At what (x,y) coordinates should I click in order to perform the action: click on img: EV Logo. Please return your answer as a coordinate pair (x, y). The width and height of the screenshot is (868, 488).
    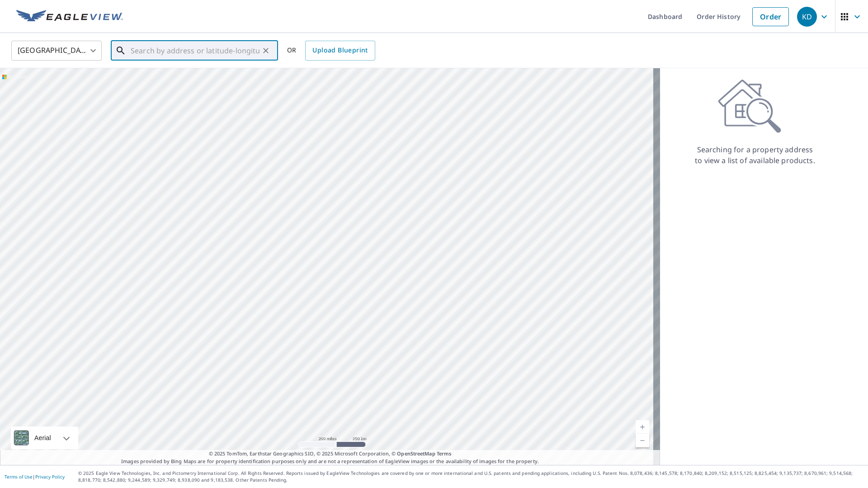
    Looking at the image, I should click on (70, 17).